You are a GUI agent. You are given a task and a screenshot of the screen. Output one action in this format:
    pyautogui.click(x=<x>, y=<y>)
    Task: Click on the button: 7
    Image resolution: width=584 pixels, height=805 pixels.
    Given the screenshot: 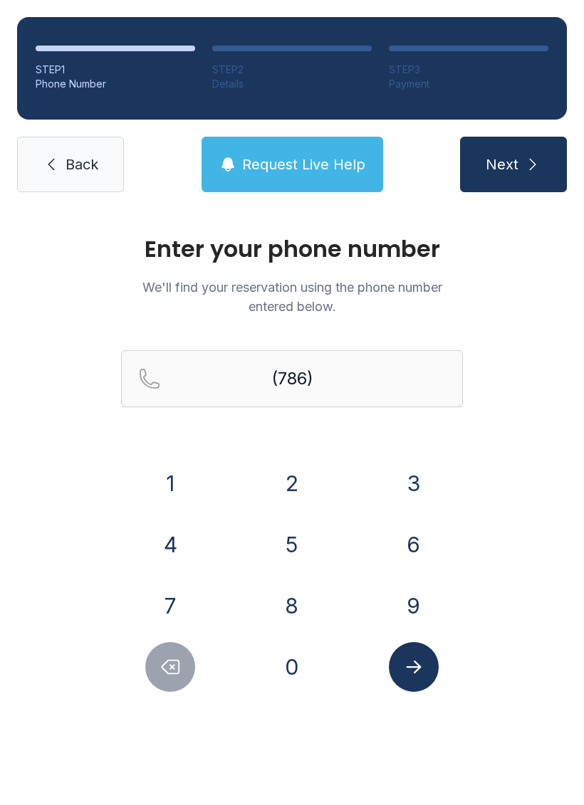 What is the action you would take?
    pyautogui.click(x=170, y=606)
    